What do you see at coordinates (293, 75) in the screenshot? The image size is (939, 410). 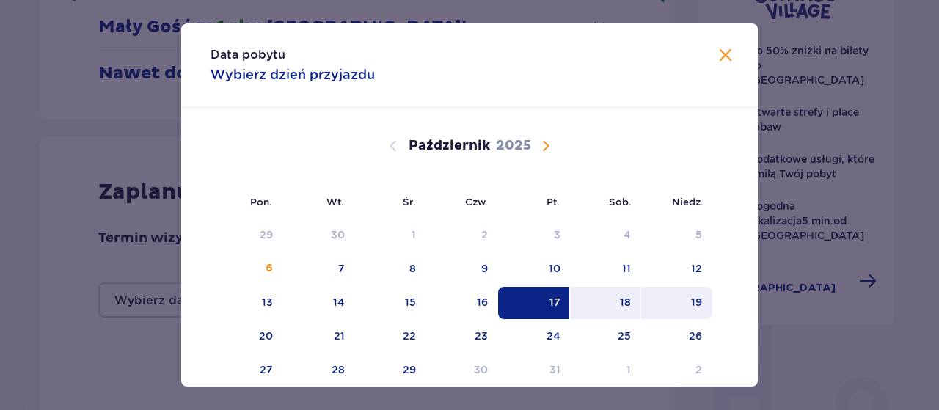 I see `p: Wybierz dzień przyjazdu` at bounding box center [293, 75].